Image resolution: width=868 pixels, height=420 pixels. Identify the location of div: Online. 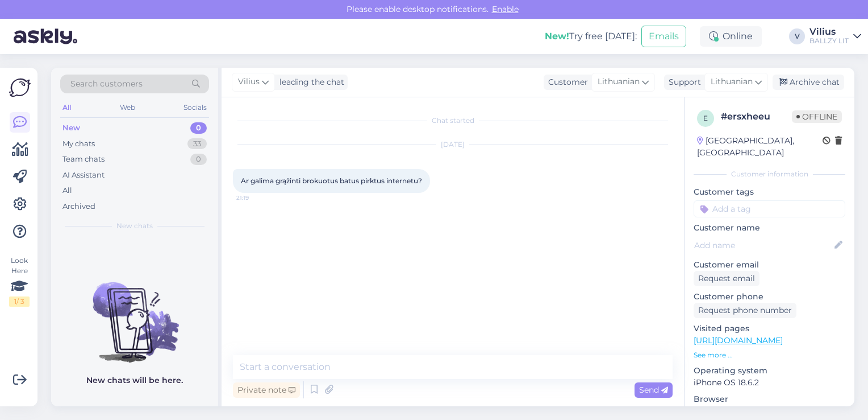
(731, 37).